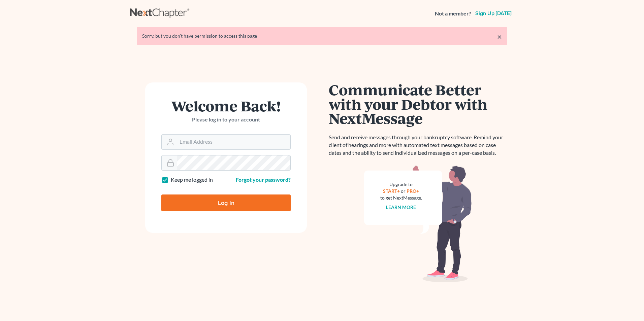  What do you see at coordinates (263, 179) in the screenshot?
I see `a: Forgot your password?` at bounding box center [263, 179].